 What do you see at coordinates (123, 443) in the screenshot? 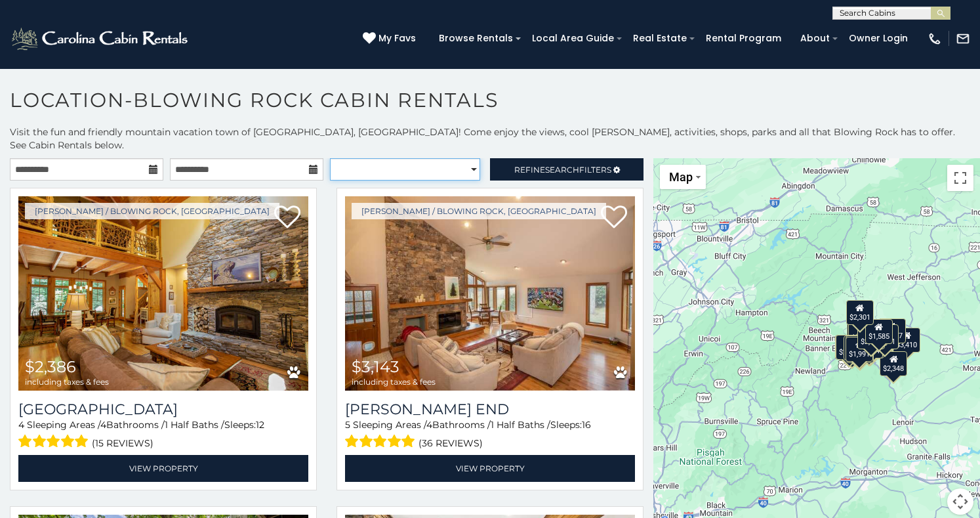
I see `span: (15 reviews)` at bounding box center [123, 443].